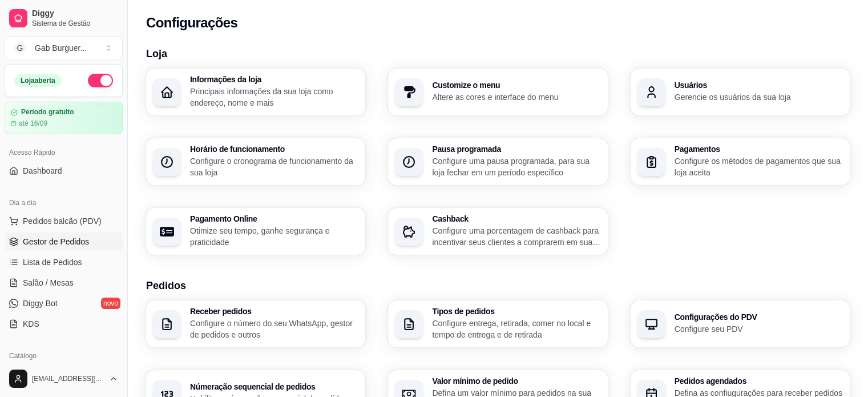 The image size is (868, 397). I want to click on p: Configure uma pausa programada, para sua loja fechar em um período específico, so click(516, 167).